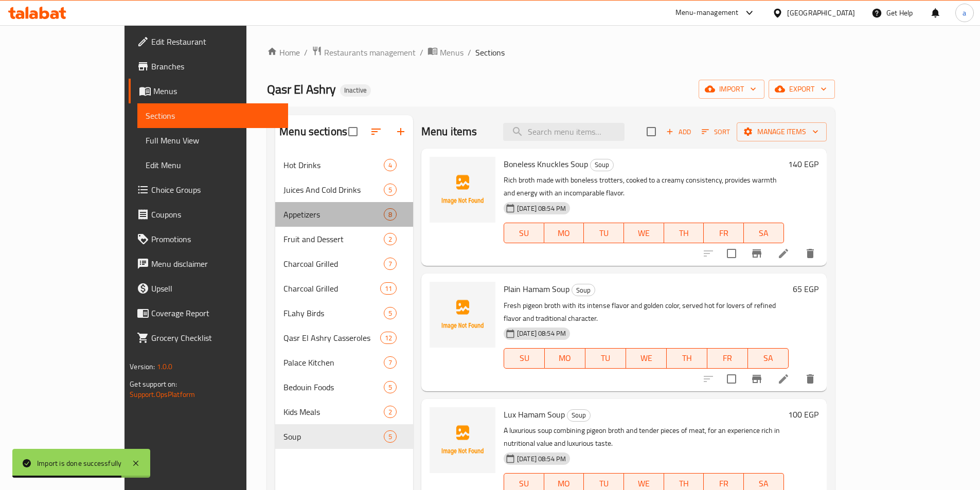 The width and height of the screenshot is (980, 490). What do you see at coordinates (646, 358) in the screenshot?
I see `span: WE` at bounding box center [646, 358].